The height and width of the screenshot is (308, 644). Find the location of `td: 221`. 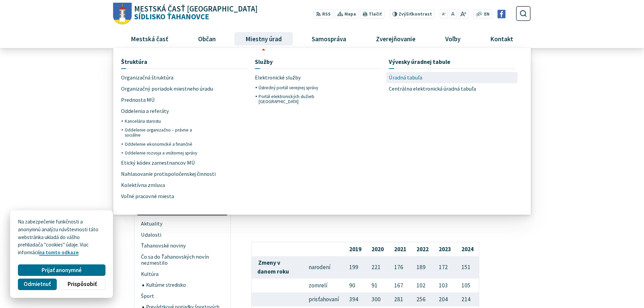

td: 221 is located at coordinates (378, 268).